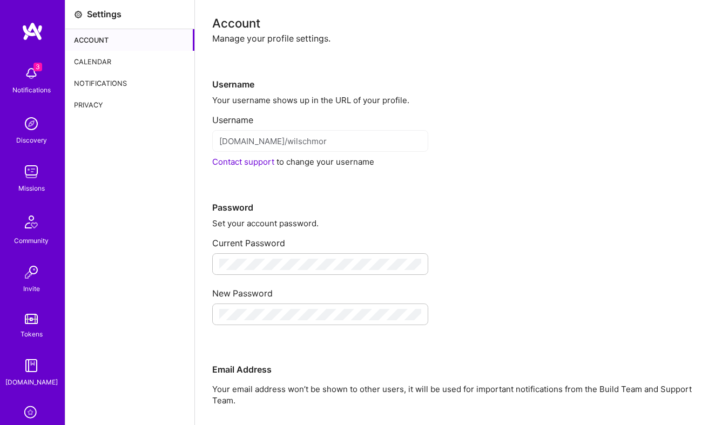 The width and height of the screenshot is (722, 425). What do you see at coordinates (31, 413) in the screenshot?
I see `i: icon SelectionTeam` at bounding box center [31, 413].